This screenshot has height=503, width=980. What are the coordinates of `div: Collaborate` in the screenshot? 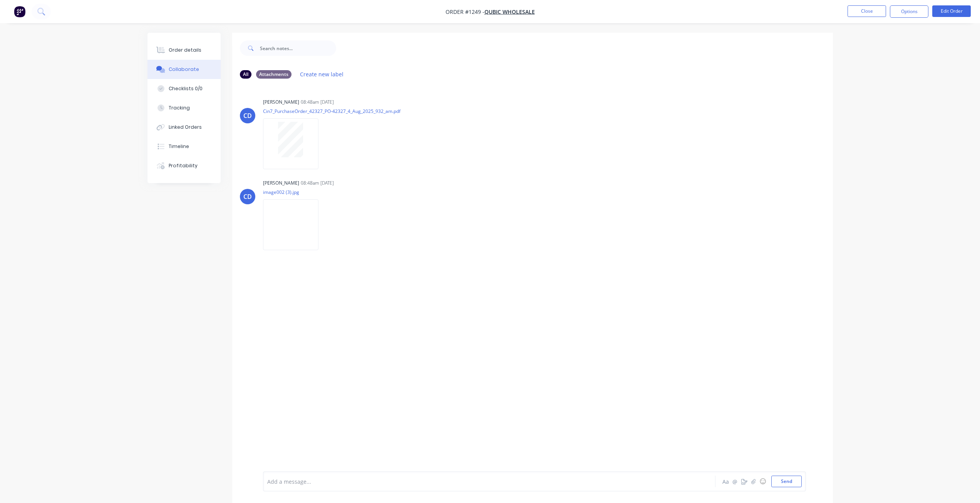 It's located at (183, 70).